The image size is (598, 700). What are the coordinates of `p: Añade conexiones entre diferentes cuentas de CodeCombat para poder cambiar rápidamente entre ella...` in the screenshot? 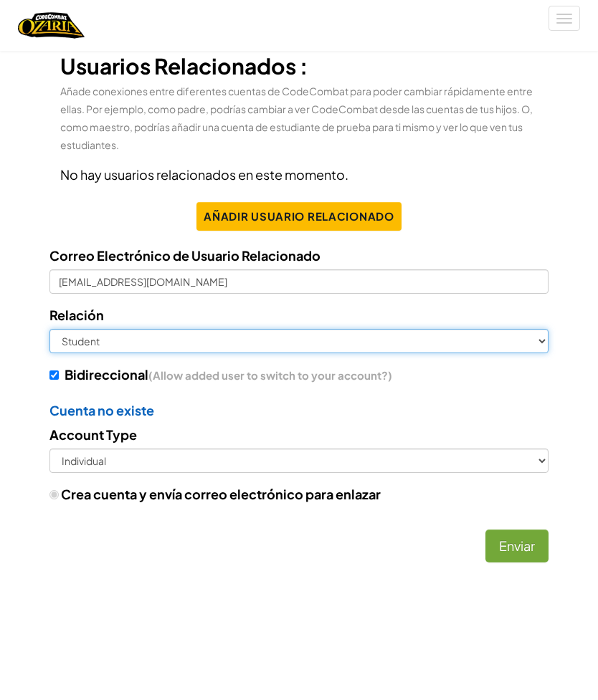 It's located at (299, 118).